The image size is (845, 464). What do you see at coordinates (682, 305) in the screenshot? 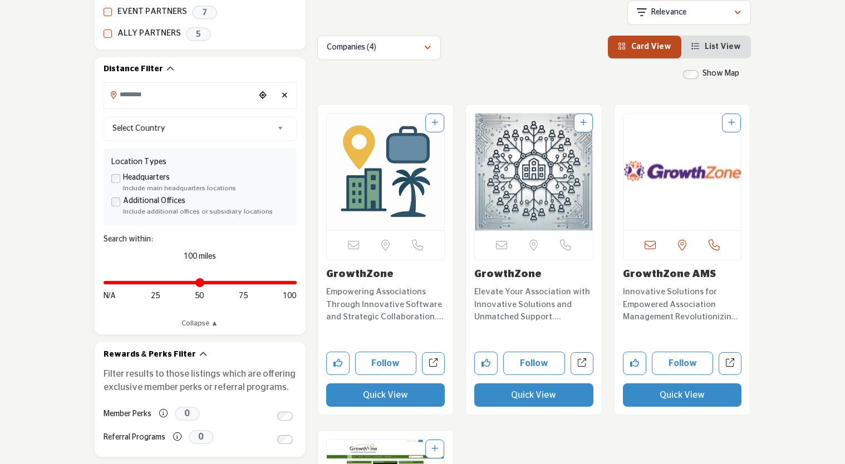
I see `p: Innovative Solutions for Empowered Association Management Revolutionizing the landscape for the a...` at bounding box center [682, 305].